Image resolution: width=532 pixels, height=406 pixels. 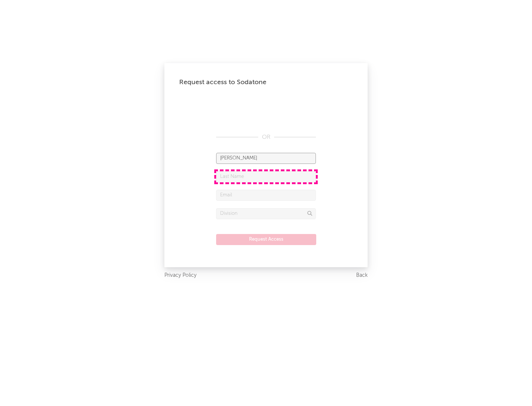 What do you see at coordinates (266, 159) in the screenshot?
I see `input: First Name` at bounding box center [266, 159].